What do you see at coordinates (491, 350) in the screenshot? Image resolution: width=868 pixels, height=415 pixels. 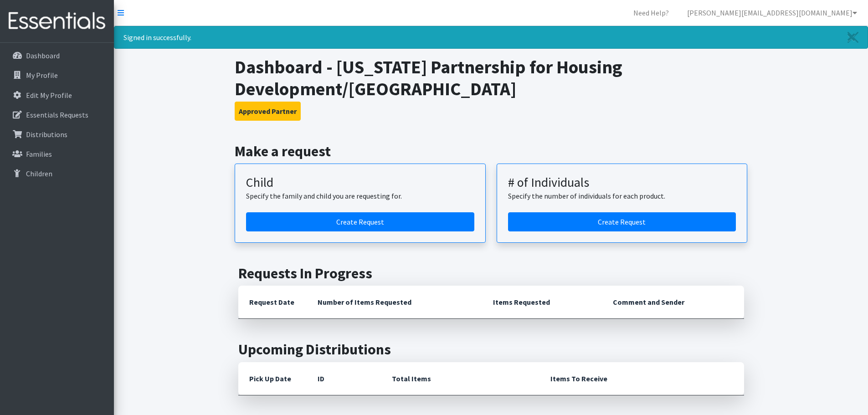 I see `h2: Upcoming Distributions` at bounding box center [491, 350].